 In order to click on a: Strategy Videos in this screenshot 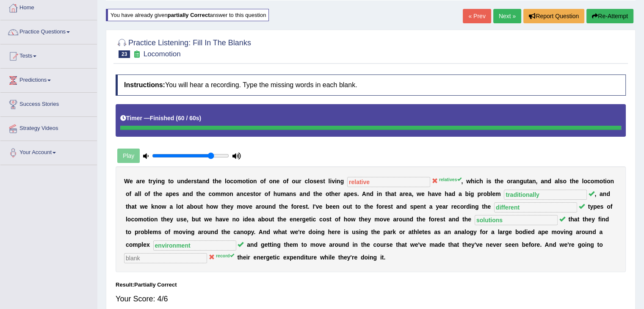, I will do `click(49, 127)`.